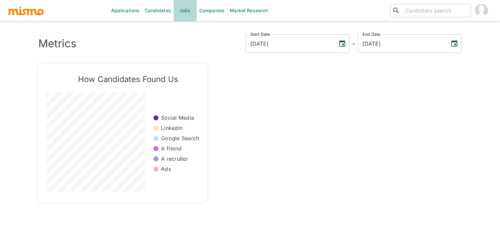 Image resolution: width=500 pixels, height=244 pixels. I want to click on p: A recruiter, so click(175, 159).